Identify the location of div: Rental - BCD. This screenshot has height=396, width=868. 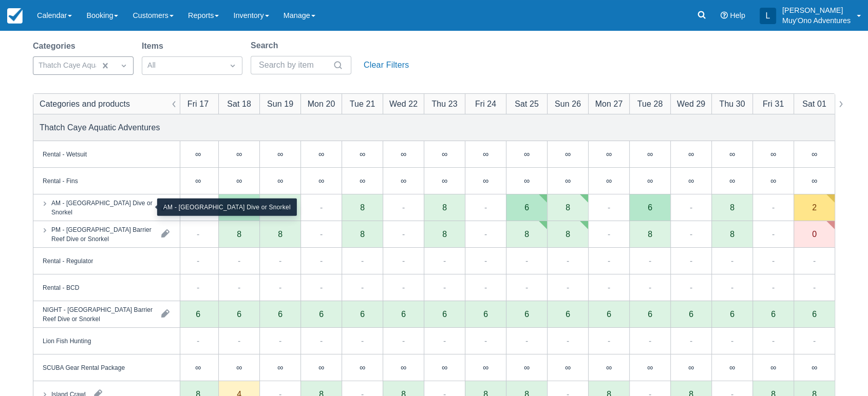
(61, 288).